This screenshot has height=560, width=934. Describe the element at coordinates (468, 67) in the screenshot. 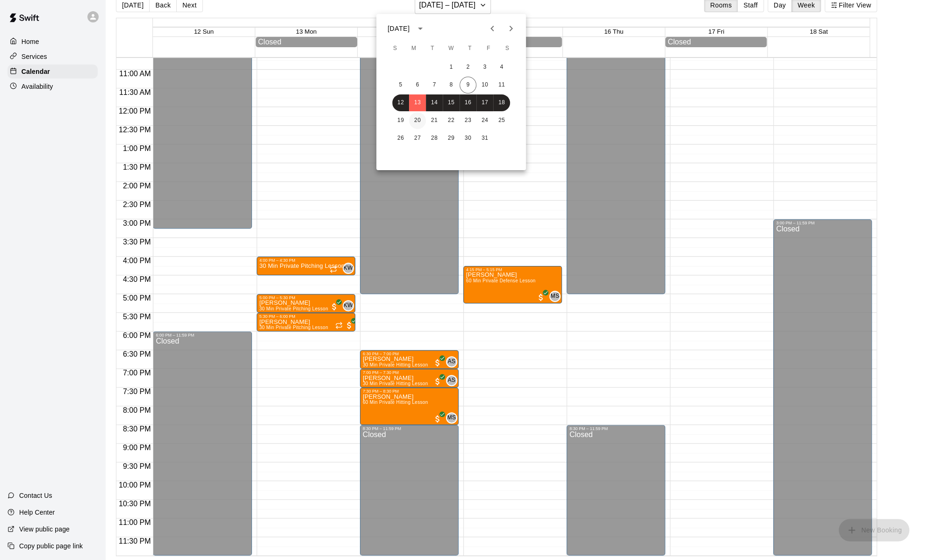

I see `button: 2` at that location.